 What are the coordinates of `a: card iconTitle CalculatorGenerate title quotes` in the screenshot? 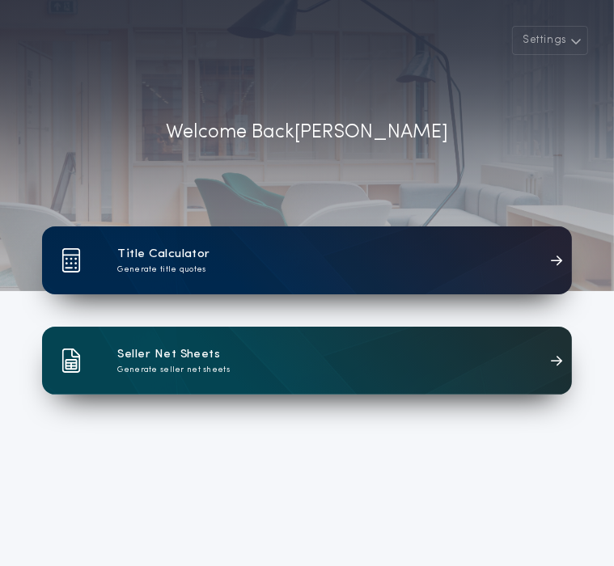 It's located at (306, 260).